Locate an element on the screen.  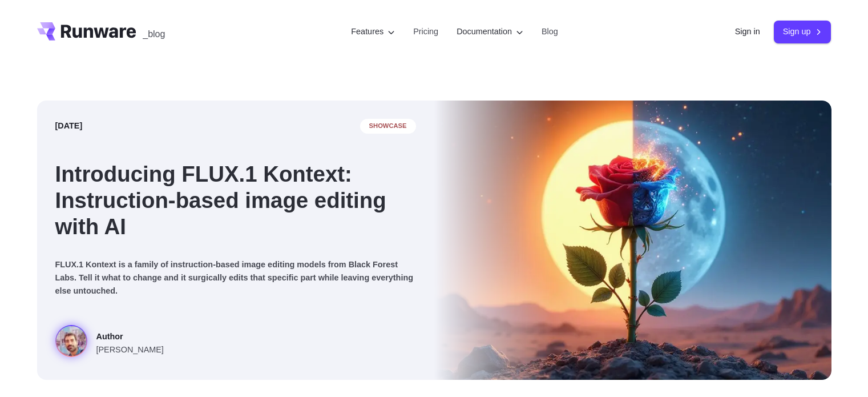
a: Sign up is located at coordinates (803, 32).